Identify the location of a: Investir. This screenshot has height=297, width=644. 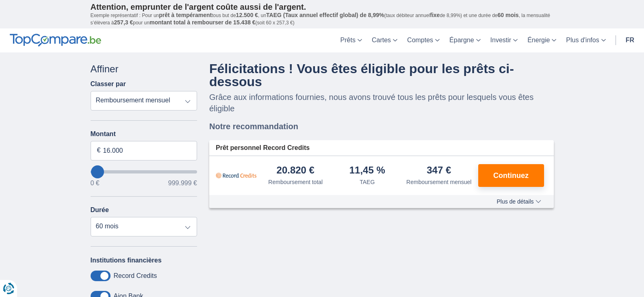
(505, 40).